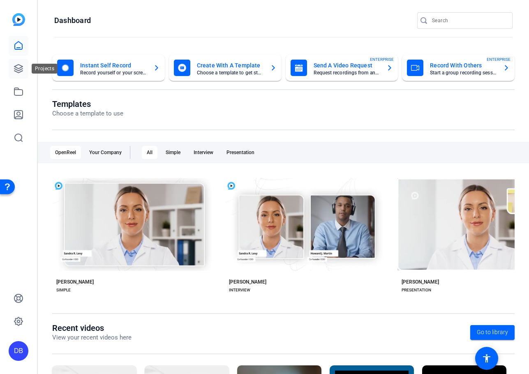 This screenshot has width=529, height=374. I want to click on span: Go to library, so click(493, 332).